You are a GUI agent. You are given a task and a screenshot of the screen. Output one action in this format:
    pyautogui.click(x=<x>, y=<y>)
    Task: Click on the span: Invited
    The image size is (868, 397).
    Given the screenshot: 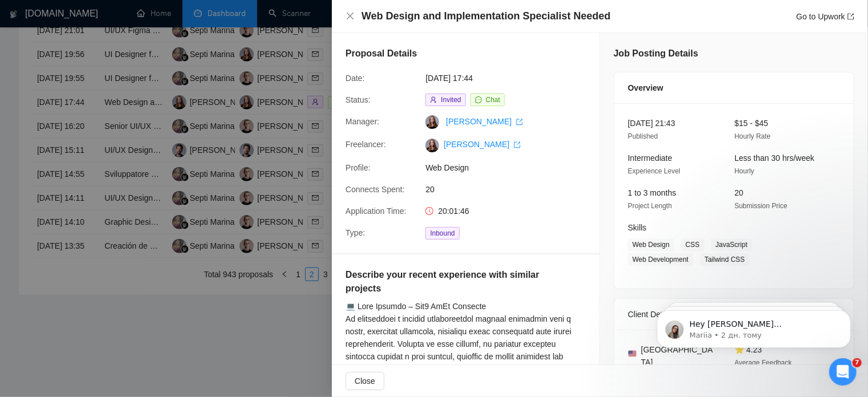 What is the action you would take?
    pyautogui.click(x=450, y=100)
    